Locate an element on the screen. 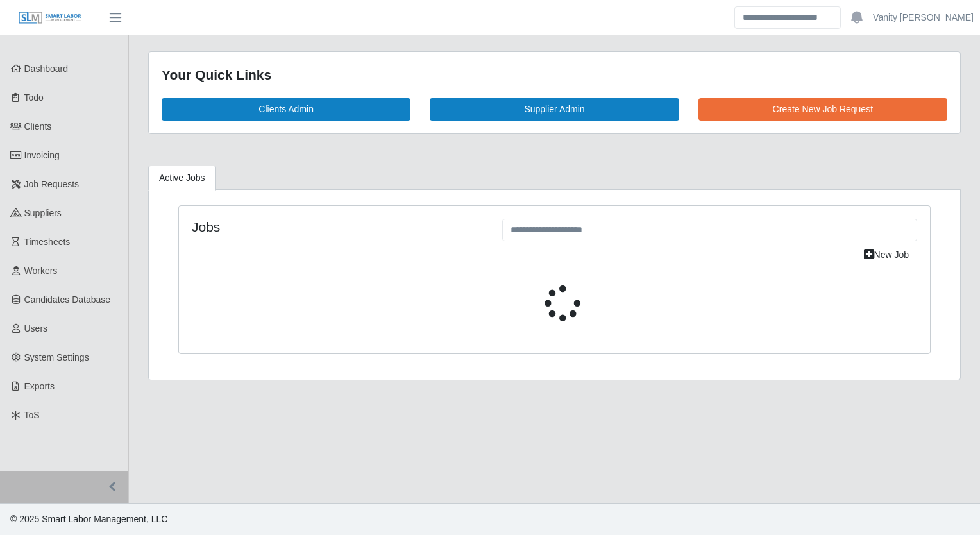 This screenshot has height=535, width=980. span: © 2025 Smart Labor Management, LLC is located at coordinates (88, 518).